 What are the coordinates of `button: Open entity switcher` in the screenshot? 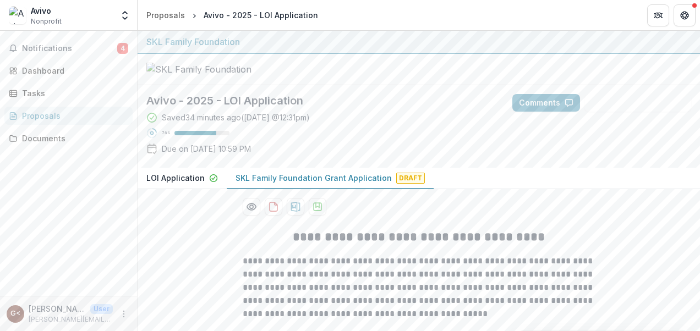 It's located at (125, 15).